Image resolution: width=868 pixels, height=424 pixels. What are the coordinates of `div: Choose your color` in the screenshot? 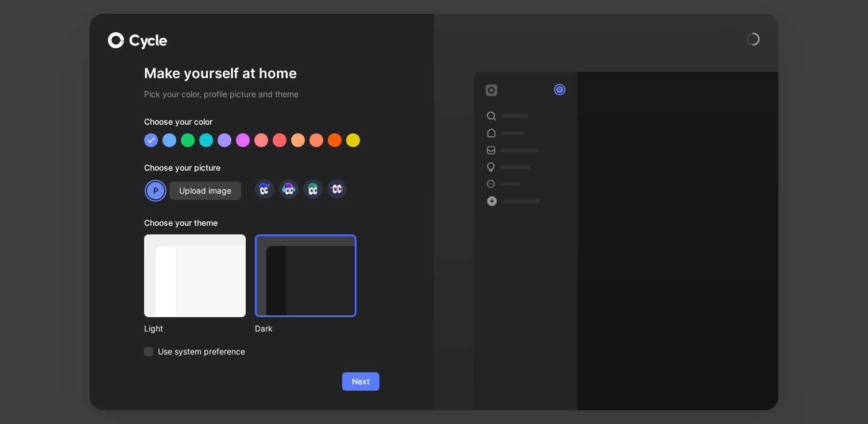 It's located at (262, 124).